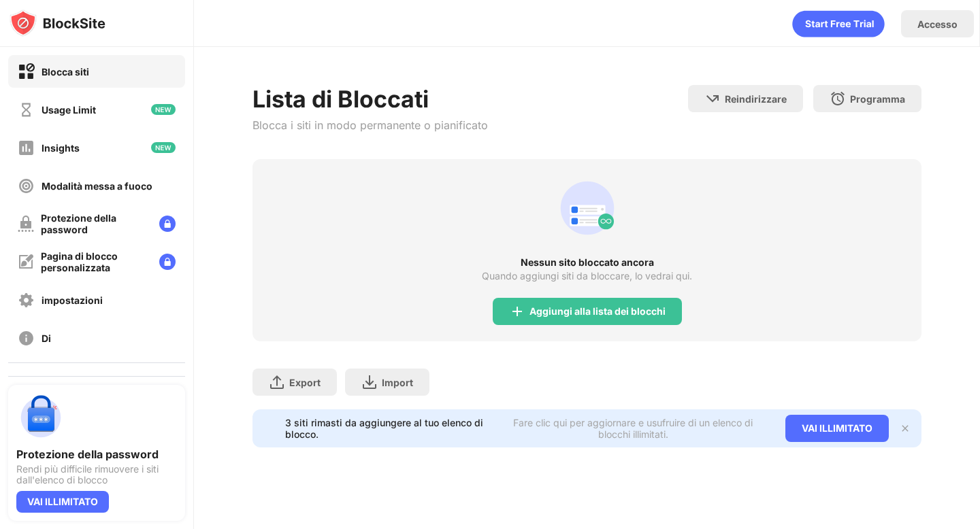 The image size is (980, 529). What do you see at coordinates (26, 71) in the screenshot?
I see `img: block-on.svg` at bounding box center [26, 71].